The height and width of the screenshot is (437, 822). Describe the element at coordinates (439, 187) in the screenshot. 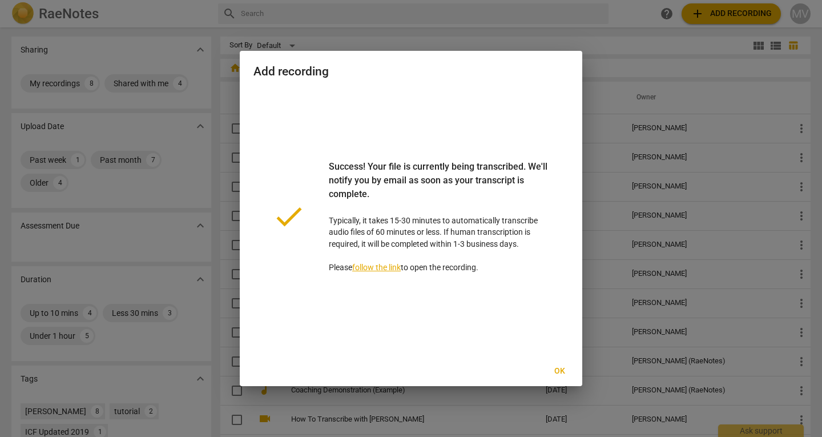

I see `div: Success! Your file is currently being transcribed. We'll notify you by email as soon as your tran...` at that location.